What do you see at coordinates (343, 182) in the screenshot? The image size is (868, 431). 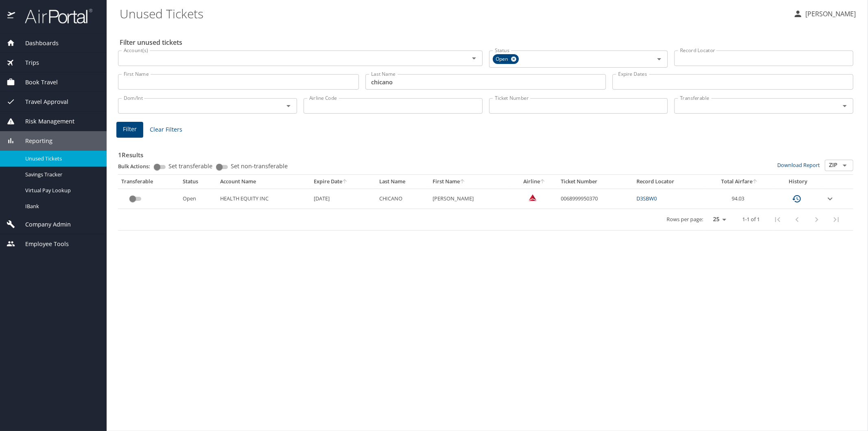 I see `th: Expire Date` at bounding box center [343, 182].